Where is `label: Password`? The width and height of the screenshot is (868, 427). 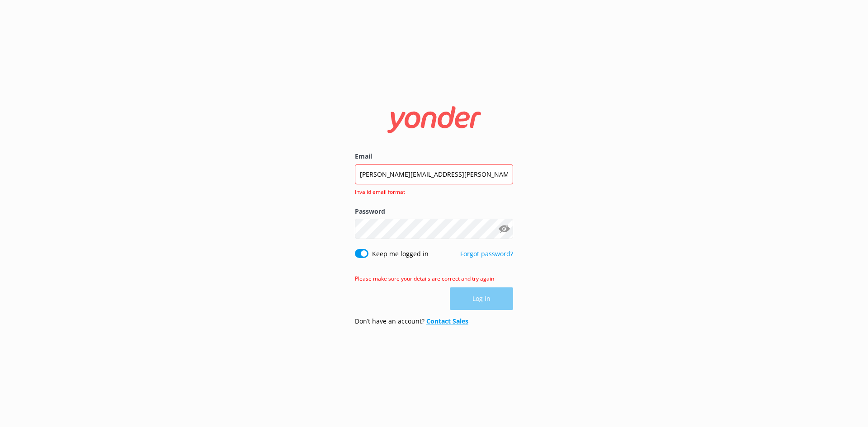 label: Password is located at coordinates (434, 211).